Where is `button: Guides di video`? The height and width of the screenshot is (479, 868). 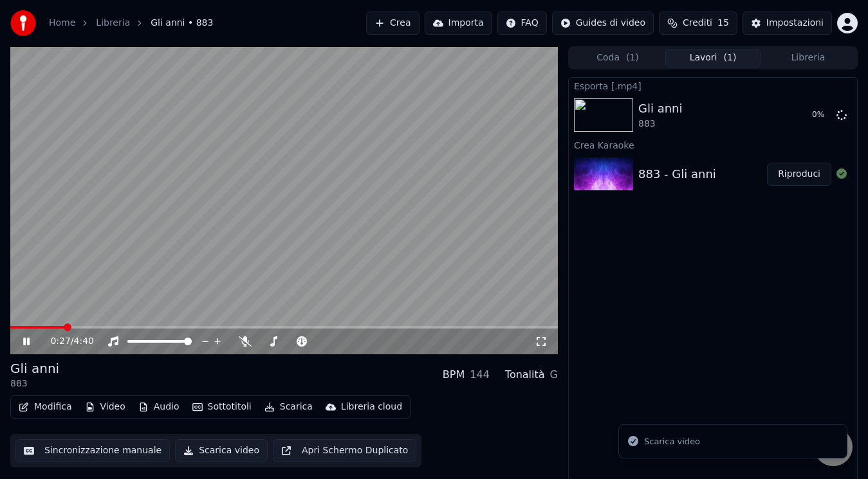
button: Guides di video is located at coordinates (603, 24).